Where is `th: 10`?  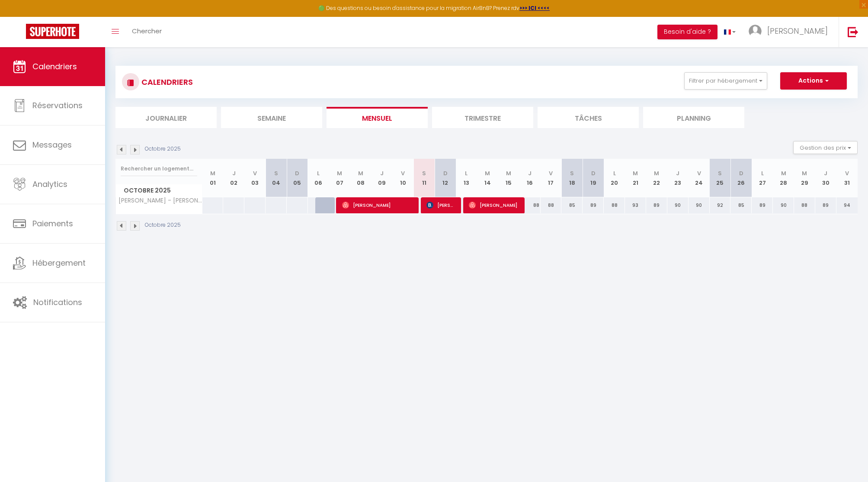 th: 10 is located at coordinates (402, 178).